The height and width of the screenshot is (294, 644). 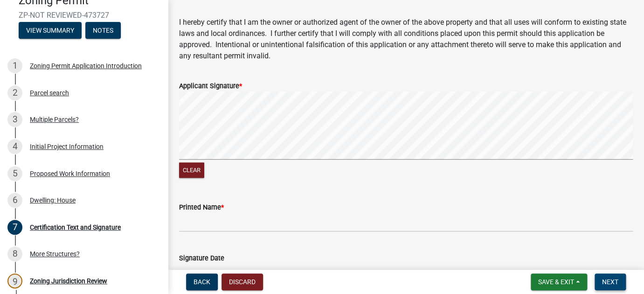 I want to click on p: I hereby certify that I am the owner or authorized agent of the owner of the above property and t..., so click(x=406, y=39).